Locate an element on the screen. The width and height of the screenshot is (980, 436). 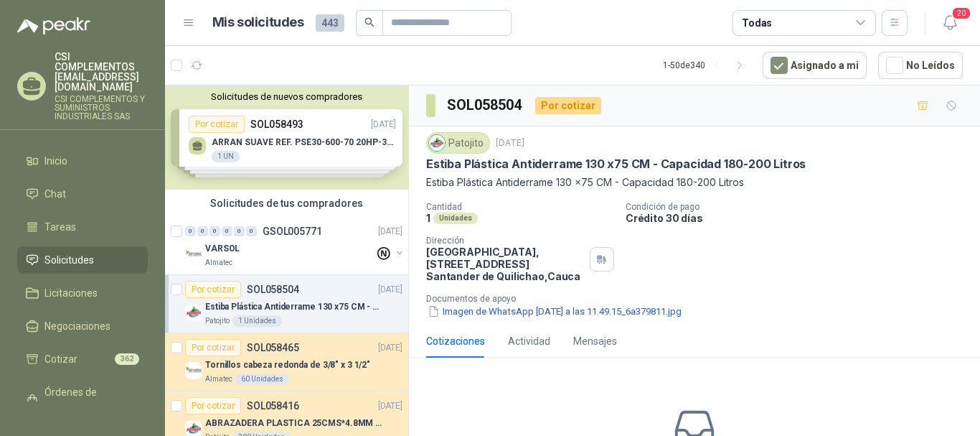
p: SOL058504 is located at coordinates (273, 289).